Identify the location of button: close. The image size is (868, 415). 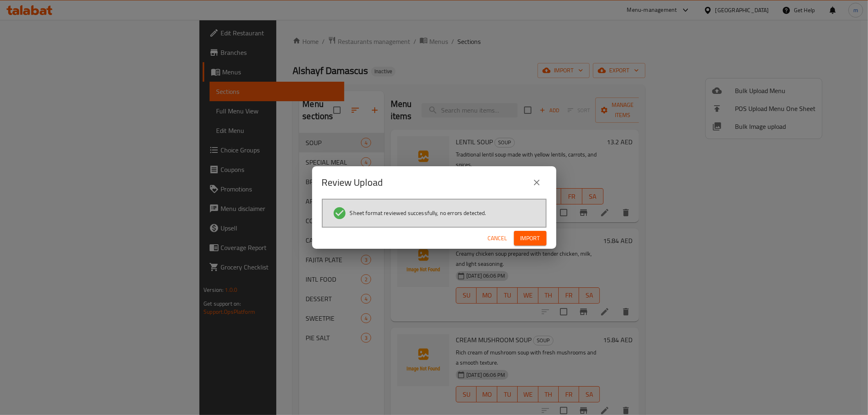
(537, 183).